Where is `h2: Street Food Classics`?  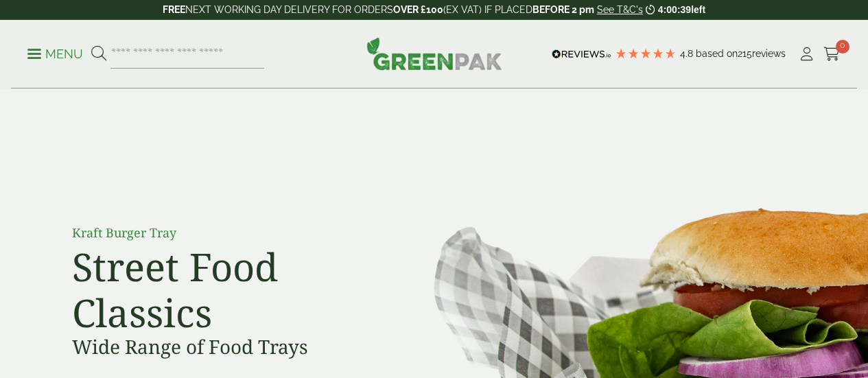
h2: Street Food Classics is located at coordinates (226, 290).